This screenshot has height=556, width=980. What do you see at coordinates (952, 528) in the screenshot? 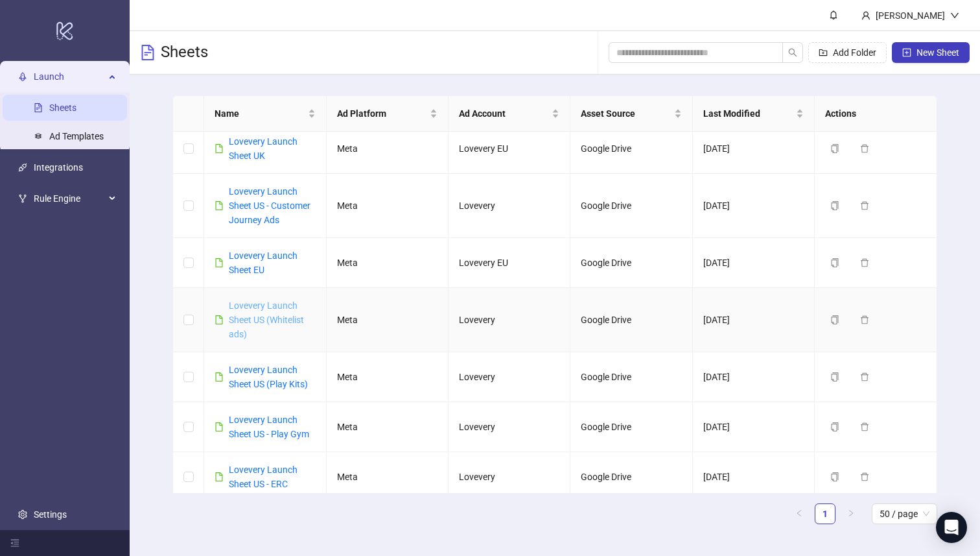
I see `div: Open Intercom Messenger` at bounding box center [952, 528].